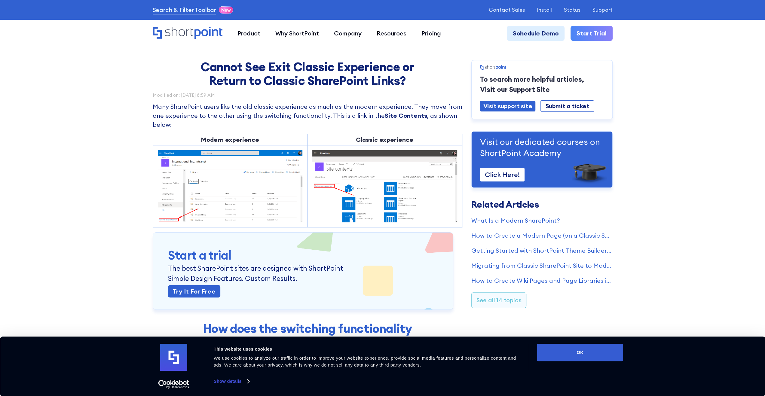 The height and width of the screenshot is (396, 765). What do you see at coordinates (249, 33) in the screenshot?
I see `a: Product` at bounding box center [249, 33].